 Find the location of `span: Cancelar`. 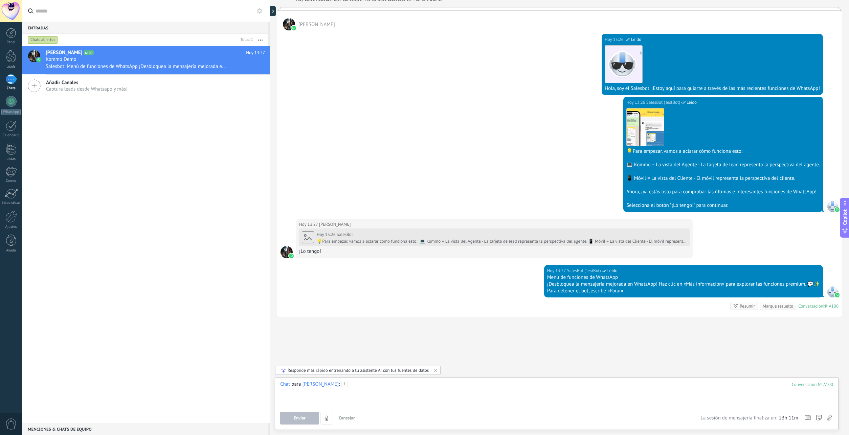

span: Cancelar is located at coordinates (347, 418).